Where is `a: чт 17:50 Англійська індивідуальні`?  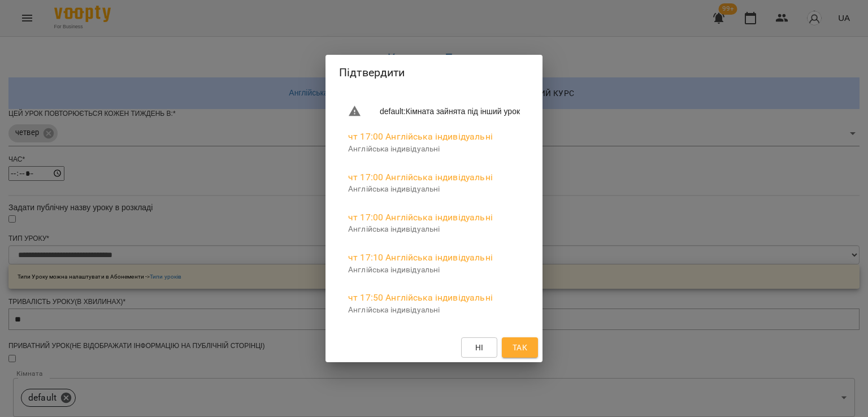
a: чт 17:50 Англійська індивідуальні is located at coordinates (421, 298).